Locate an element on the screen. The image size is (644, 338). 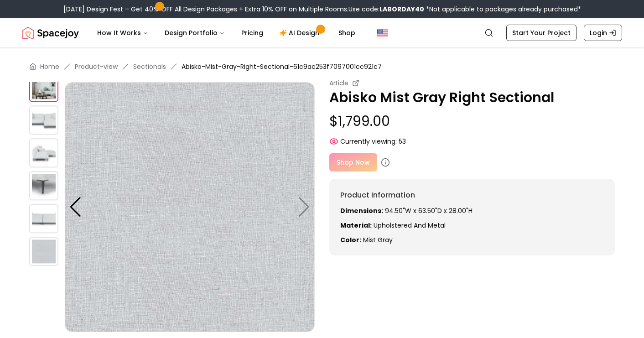
span: 53 is located at coordinates (402, 142).